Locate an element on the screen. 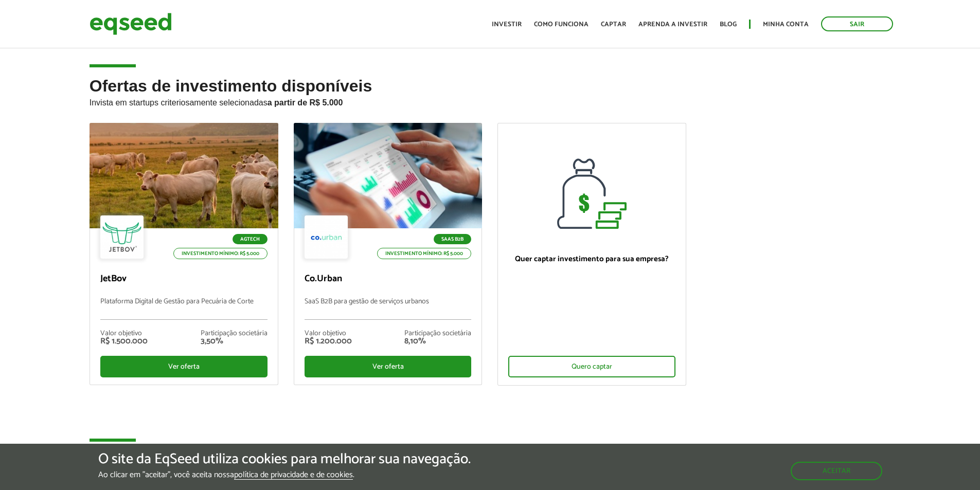 The width and height of the screenshot is (980, 490). strong: a partir de R$ 5.000 is located at coordinates (305, 102).